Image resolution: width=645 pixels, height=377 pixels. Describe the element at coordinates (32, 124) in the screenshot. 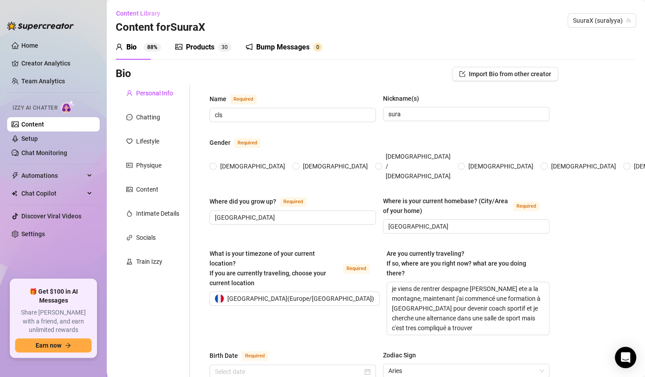

I see `a: Content` at that location.